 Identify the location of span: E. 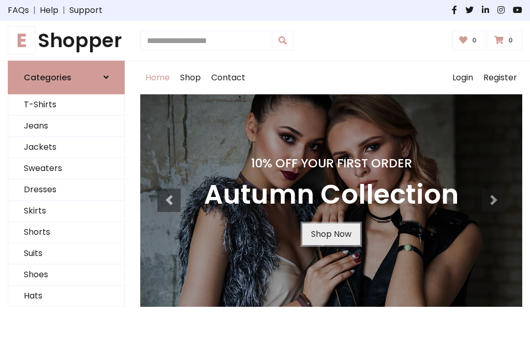
(22, 40).